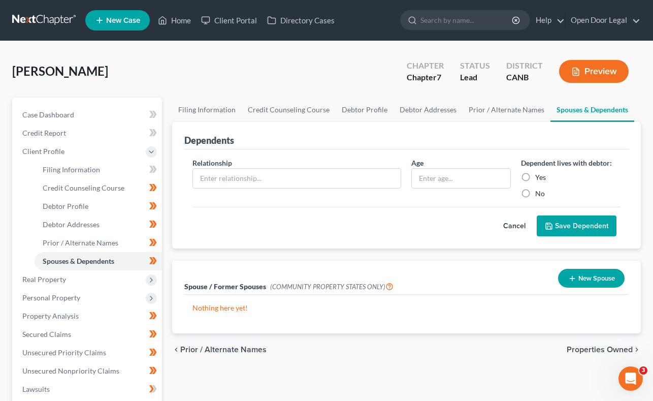 Image resolution: width=653 pixels, height=401 pixels. I want to click on span: Unsecured Priority Claims, so click(64, 352).